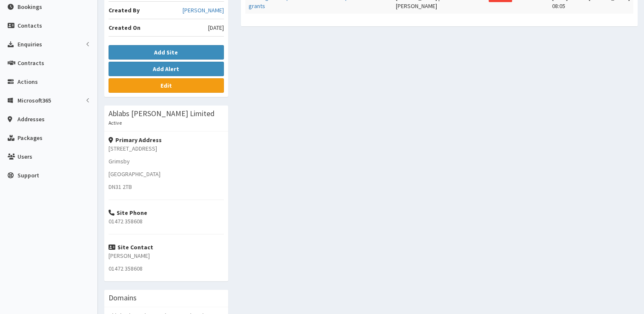  Describe the element at coordinates (28, 82) in the screenshot. I see `span: Actions` at that location.